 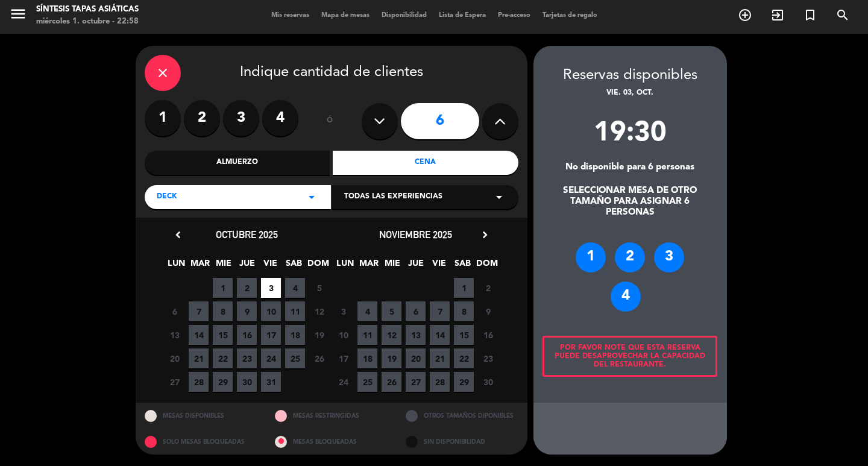 What do you see at coordinates (222, 334) in the screenshot?
I see `span: 15` at bounding box center [222, 334].